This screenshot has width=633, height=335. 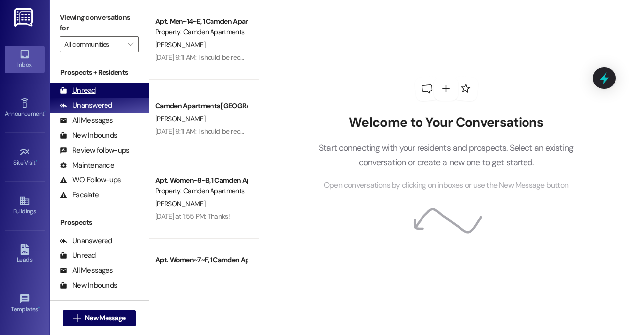 What do you see at coordinates (201, 260) in the screenshot?
I see `div: Apt. Women~7~F, 1 Camden Apartments - Women` at bounding box center [201, 260].